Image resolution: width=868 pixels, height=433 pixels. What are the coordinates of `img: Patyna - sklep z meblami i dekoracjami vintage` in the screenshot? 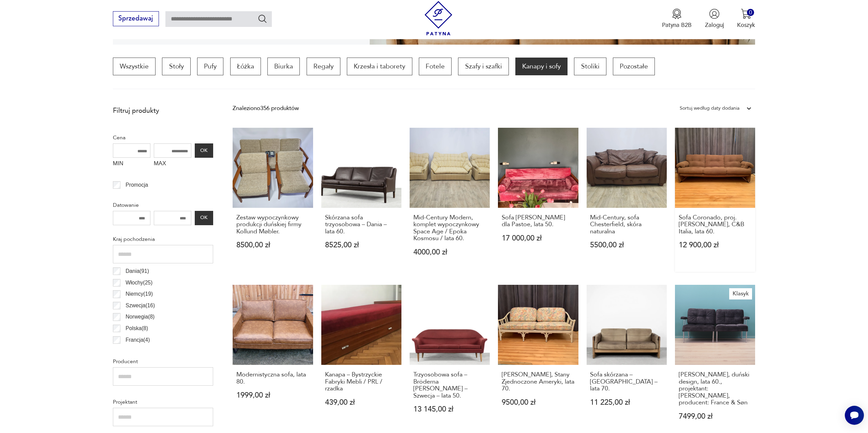 It's located at (438, 18).